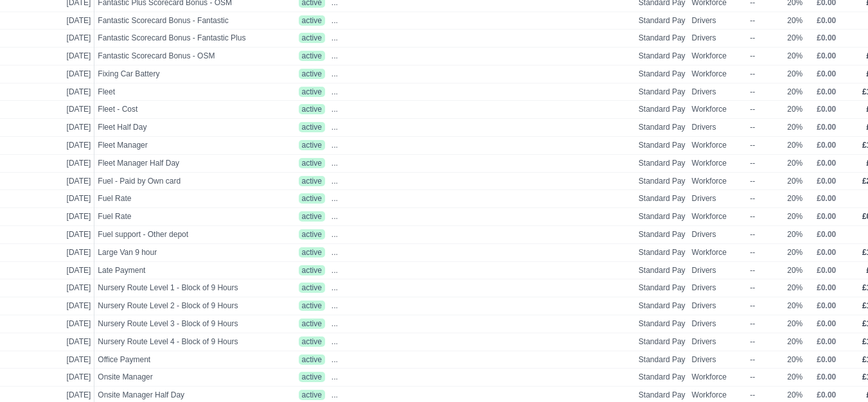 Image resolution: width=868 pixels, height=402 pixels. I want to click on span: Fantastic Scorecard Bonus - Fantastic Plus, so click(195, 38).